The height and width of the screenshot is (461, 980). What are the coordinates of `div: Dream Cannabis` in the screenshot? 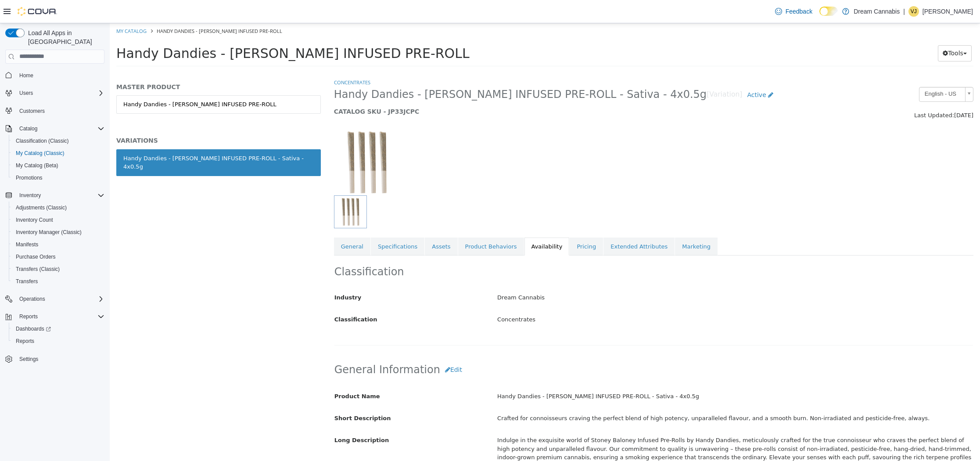 It's located at (626, 274).